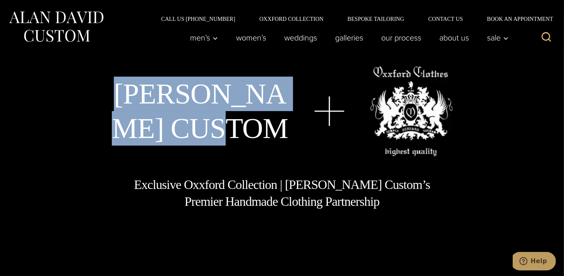  I want to click on button: View Search Form, so click(546, 38).